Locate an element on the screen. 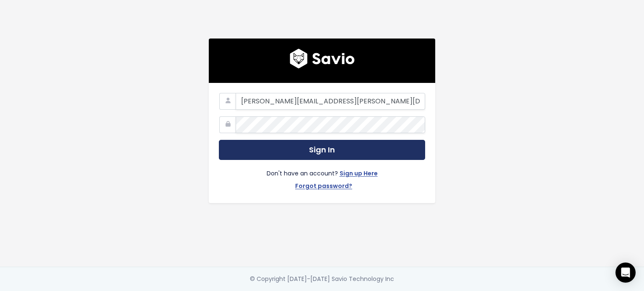  a: Forgot password? is located at coordinates (323, 187).